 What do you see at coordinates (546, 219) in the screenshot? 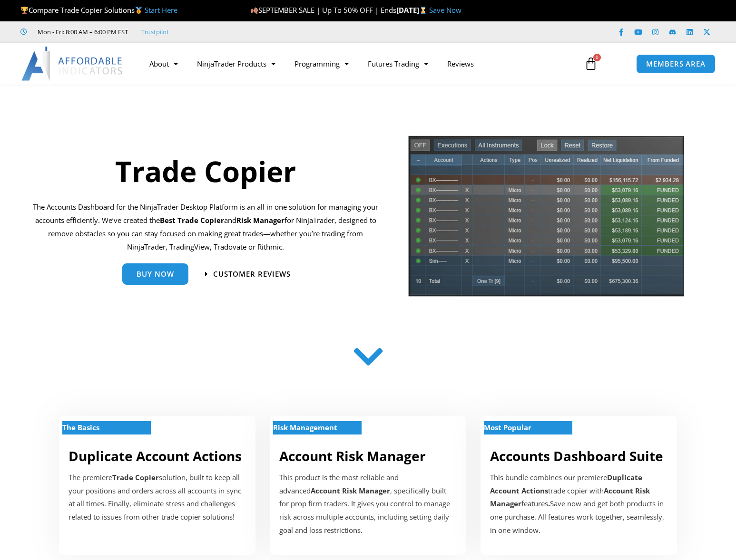
I see `img: tradecopier | Affordable Indicators – NinjaTrader` at bounding box center [546, 219].